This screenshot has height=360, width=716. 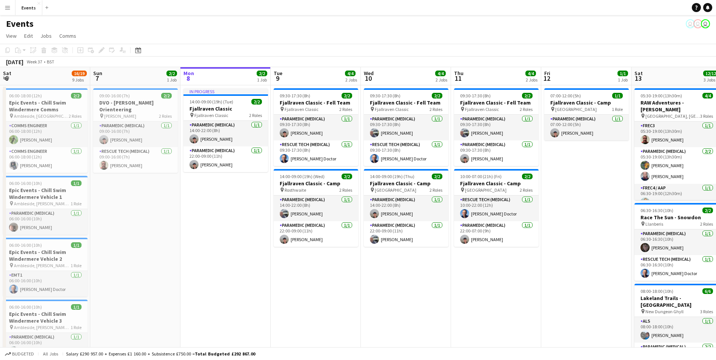 What do you see at coordinates (45, 194) in the screenshot?
I see `h3: Epic Events - Chill Swim Windermere Vehicle 1` at bounding box center [45, 194].